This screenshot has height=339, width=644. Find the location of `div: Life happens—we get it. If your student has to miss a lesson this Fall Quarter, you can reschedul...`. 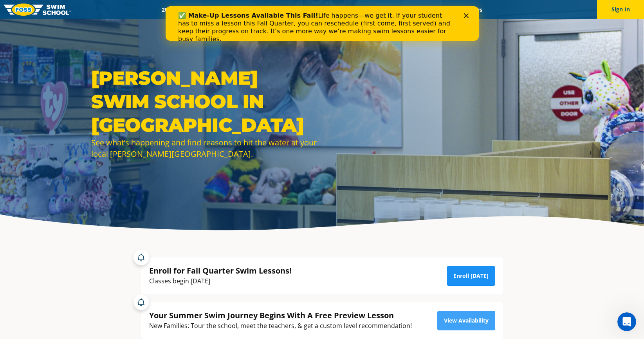

div: Life happens—we get it. If your student has to miss a lesson this Fall Quarter, you can reschedul... is located at coordinates (151, 21).